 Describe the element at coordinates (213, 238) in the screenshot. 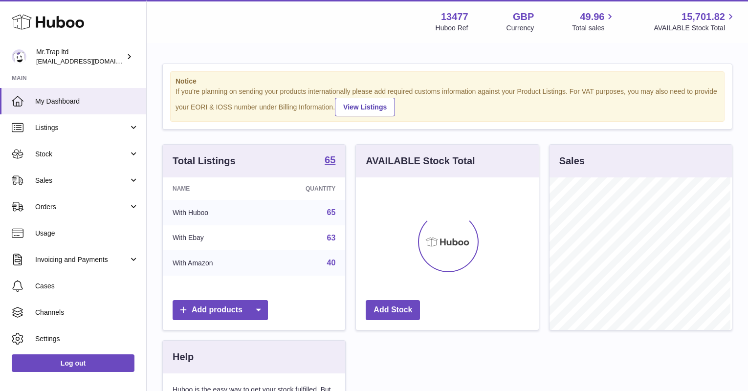

I see `td: With Ebay` at that location.